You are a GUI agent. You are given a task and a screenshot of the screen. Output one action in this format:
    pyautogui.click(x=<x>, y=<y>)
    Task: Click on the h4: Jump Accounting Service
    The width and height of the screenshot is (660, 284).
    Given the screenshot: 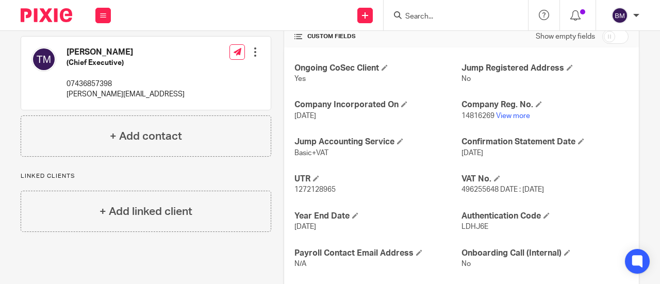 What is the action you would take?
    pyautogui.click(x=378, y=142)
    